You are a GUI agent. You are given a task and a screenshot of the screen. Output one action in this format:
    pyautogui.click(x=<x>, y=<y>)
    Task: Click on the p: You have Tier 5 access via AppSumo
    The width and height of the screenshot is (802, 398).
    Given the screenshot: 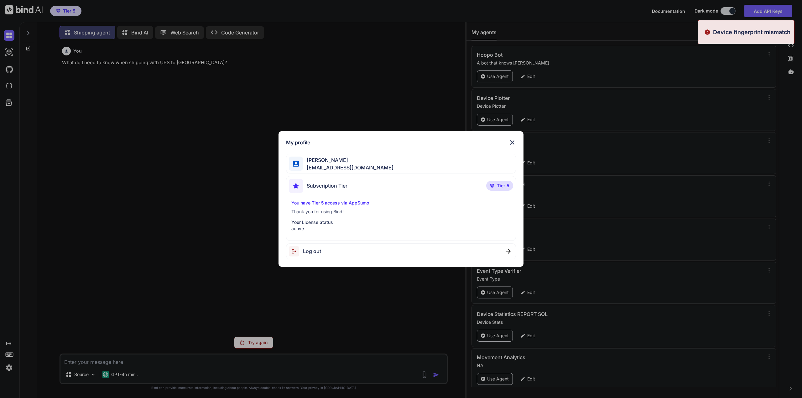 What is the action you would take?
    pyautogui.click(x=401, y=203)
    